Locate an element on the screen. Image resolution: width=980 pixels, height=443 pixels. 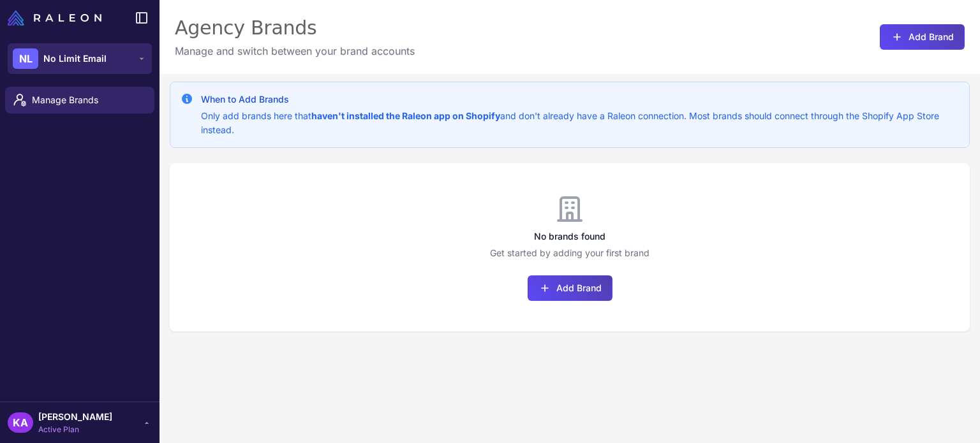
h3: When to Add Brands is located at coordinates (580, 99).